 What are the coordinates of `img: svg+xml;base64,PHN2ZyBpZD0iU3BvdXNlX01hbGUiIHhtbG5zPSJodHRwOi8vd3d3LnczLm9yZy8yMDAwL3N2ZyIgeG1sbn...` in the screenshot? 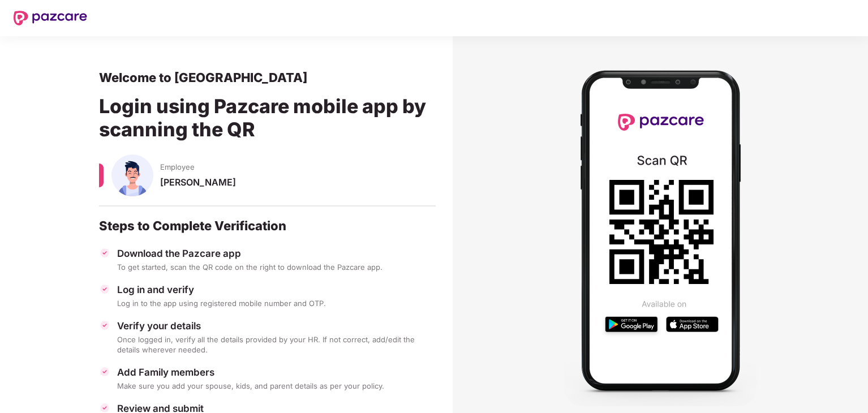 It's located at (132, 175).